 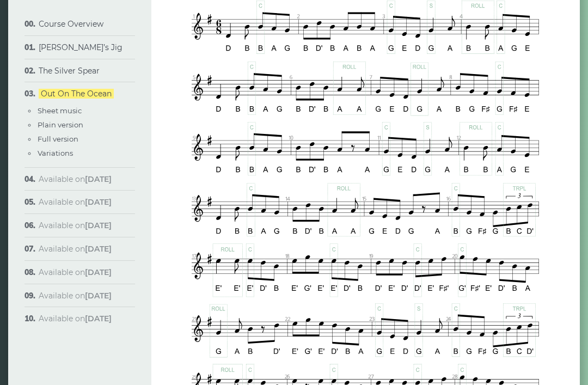 I want to click on a: Variations, so click(x=55, y=153).